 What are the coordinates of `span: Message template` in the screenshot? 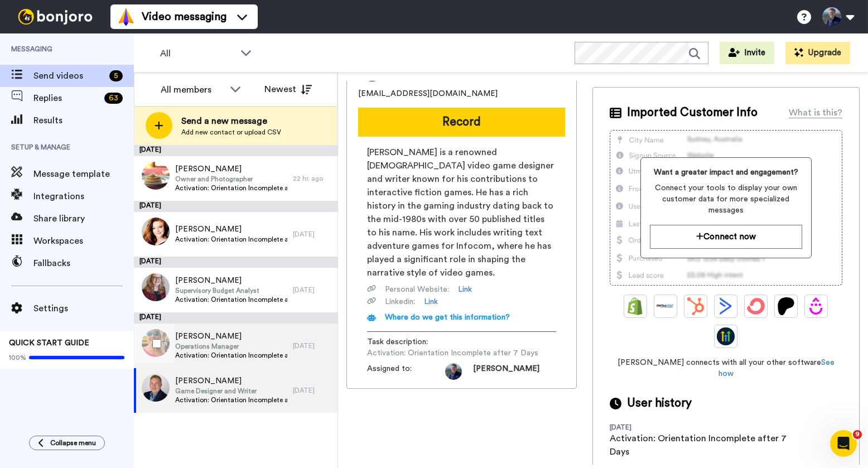 It's located at (84, 174).